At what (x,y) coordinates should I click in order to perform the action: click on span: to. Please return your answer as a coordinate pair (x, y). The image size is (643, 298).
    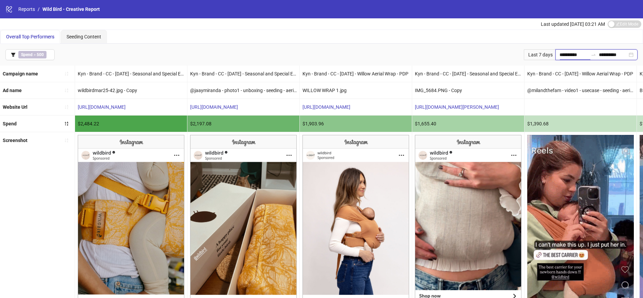
    Looking at the image, I should click on (594, 55).